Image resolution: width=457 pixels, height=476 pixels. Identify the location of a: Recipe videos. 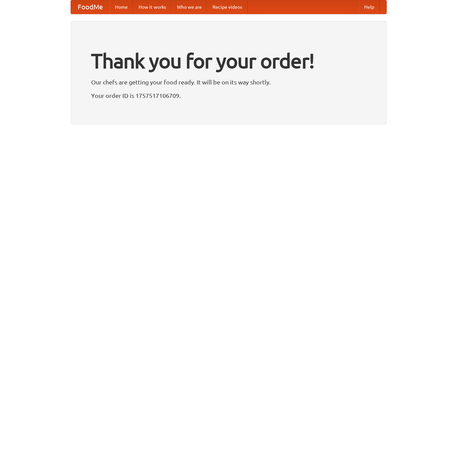
(227, 7).